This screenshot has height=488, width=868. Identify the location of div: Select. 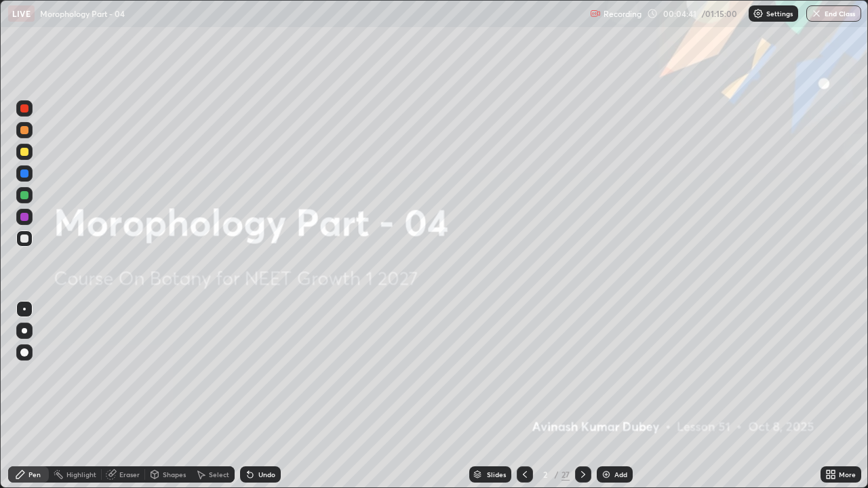
(219, 475).